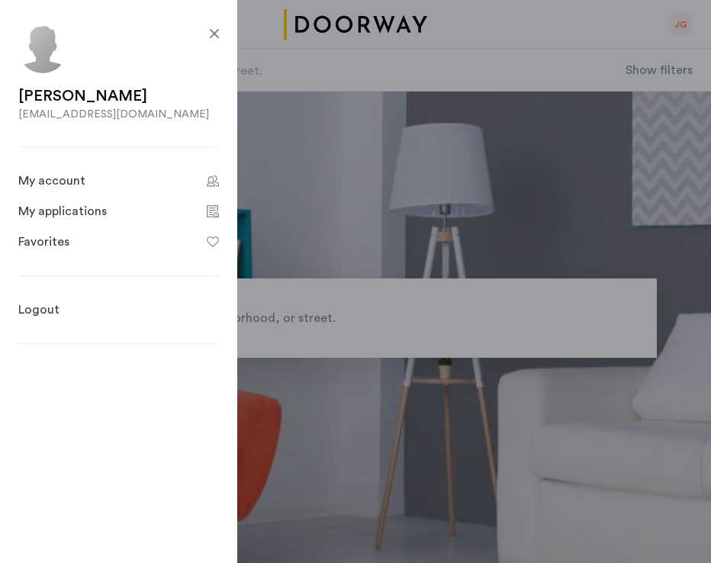 The height and width of the screenshot is (563, 711). What do you see at coordinates (43, 49) in the screenshot?
I see `img: user` at bounding box center [43, 49].